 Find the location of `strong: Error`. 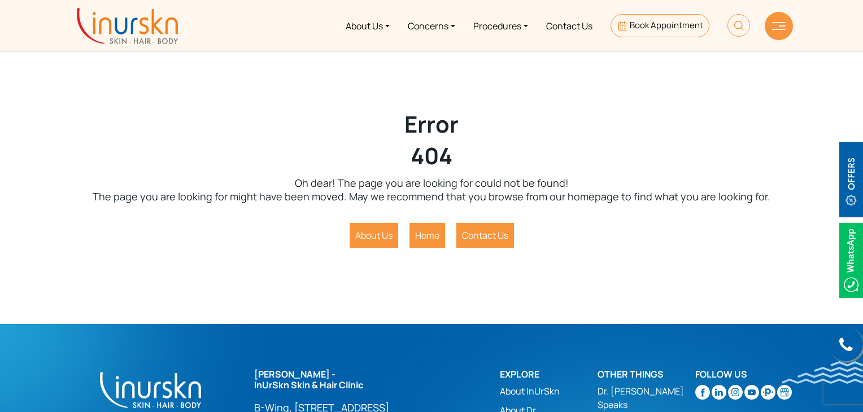

strong: Error is located at coordinates (432, 124).